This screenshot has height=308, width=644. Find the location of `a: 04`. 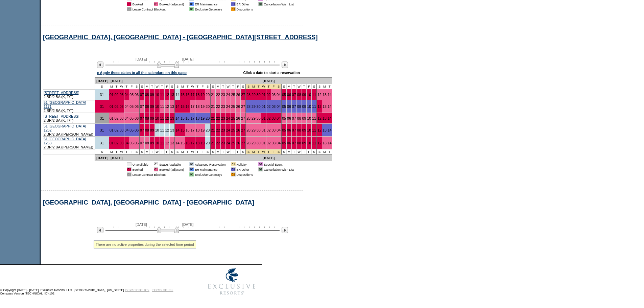

a: 04 is located at coordinates (279, 130).